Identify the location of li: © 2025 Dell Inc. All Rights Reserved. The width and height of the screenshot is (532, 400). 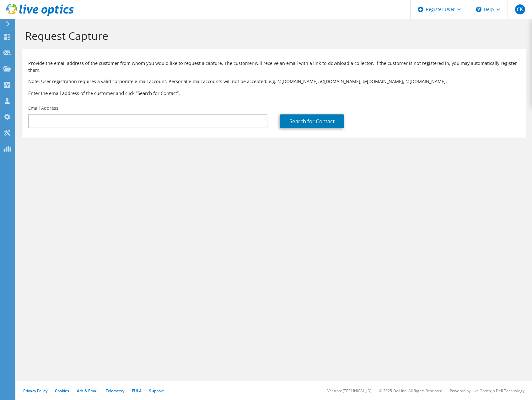
(410, 391).